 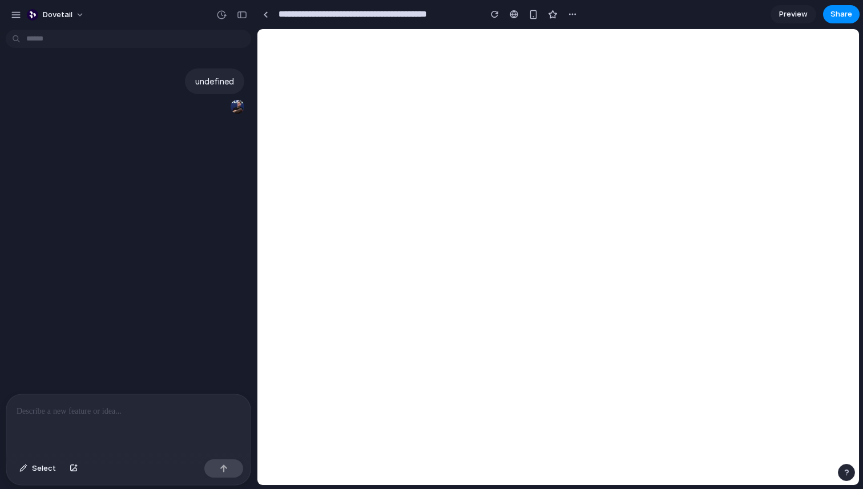 What do you see at coordinates (38, 469) in the screenshot?
I see `button: Select` at bounding box center [38, 469].